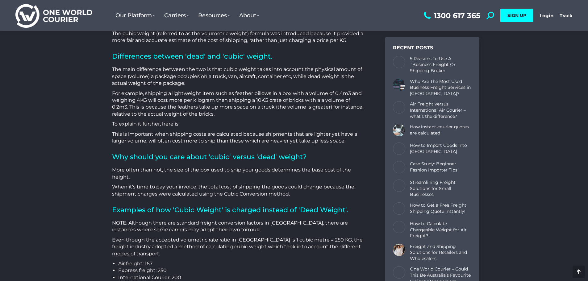  Describe the element at coordinates (441, 110) in the screenshot. I see `a: Air Freight versus International Air Courier – what’s the difference?` at that location.